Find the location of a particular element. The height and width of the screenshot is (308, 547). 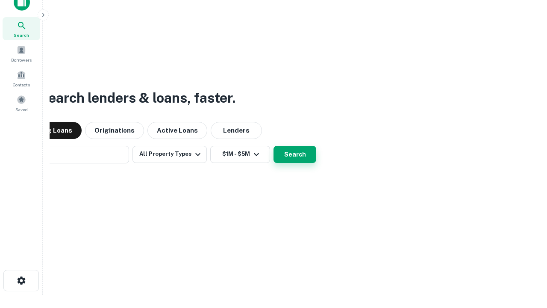

span: Saved is located at coordinates (21, 109).